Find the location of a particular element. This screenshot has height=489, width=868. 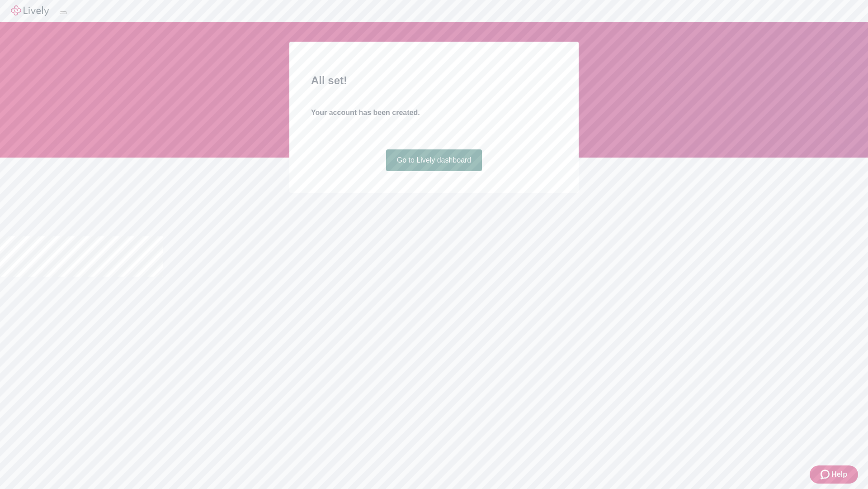

img: Lively is located at coordinates (30, 11).